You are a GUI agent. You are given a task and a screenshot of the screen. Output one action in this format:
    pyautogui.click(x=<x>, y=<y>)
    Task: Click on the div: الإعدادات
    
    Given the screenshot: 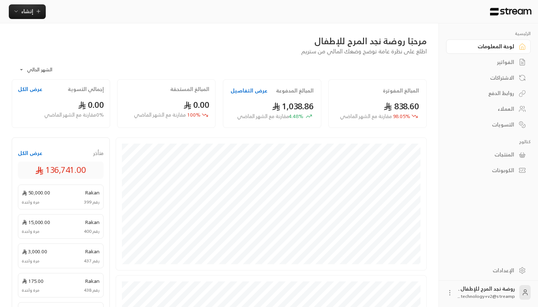 What is the action you would take?
    pyautogui.click(x=484, y=271)
    